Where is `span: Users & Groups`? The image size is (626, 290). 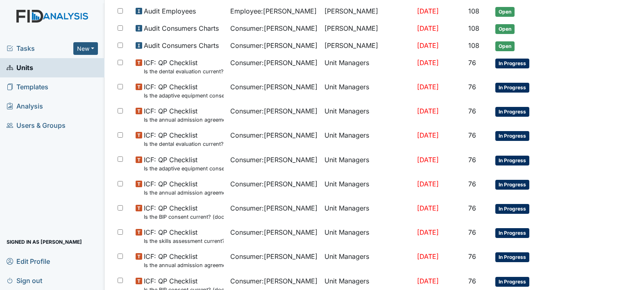 span: Users & Groups is located at coordinates (36, 125).